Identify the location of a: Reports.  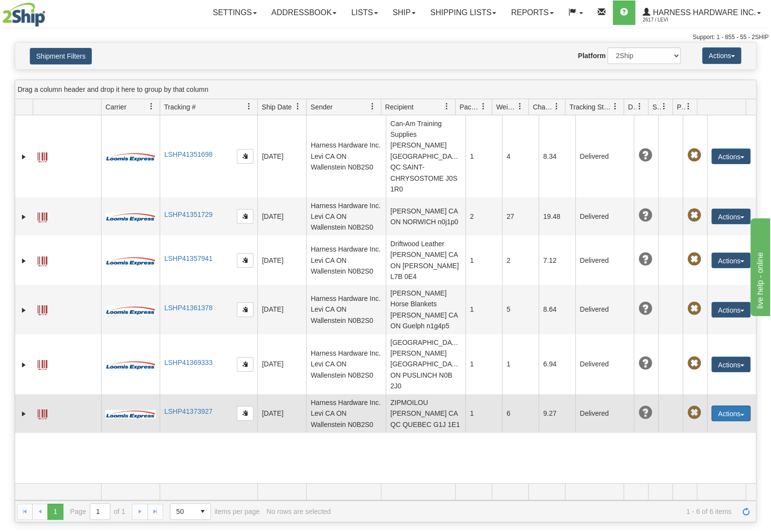
(532, 13).